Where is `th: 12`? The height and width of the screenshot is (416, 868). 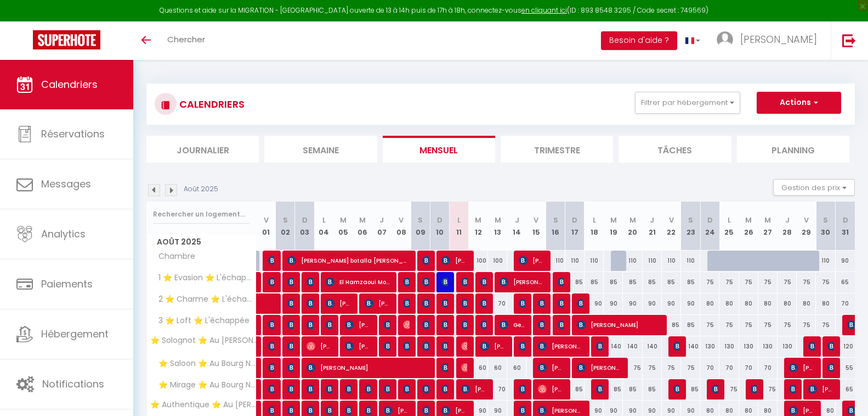 th: 12 is located at coordinates (478, 225).